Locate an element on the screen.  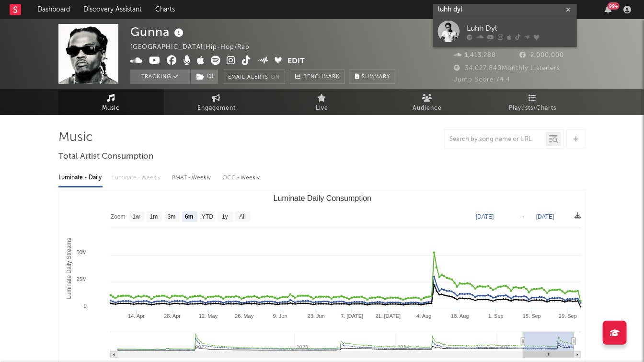
button: Tracking is located at coordinates (160, 77).